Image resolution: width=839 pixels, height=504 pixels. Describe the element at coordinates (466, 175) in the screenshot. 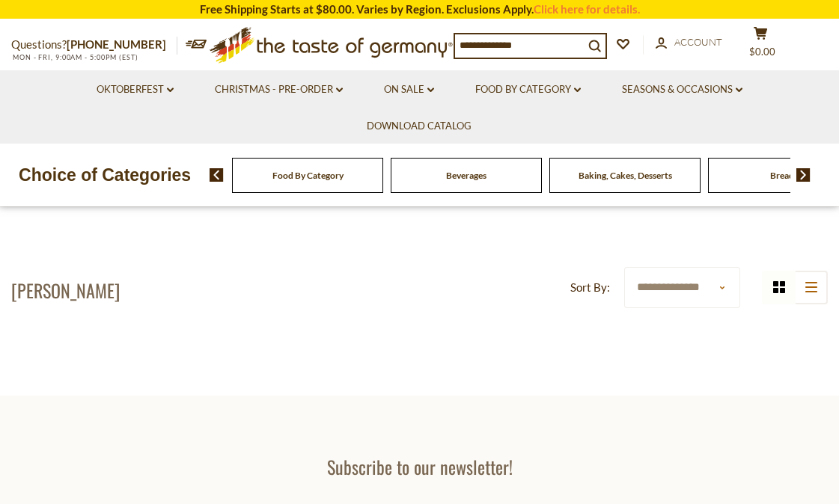

I see `span: Beverages` at that location.